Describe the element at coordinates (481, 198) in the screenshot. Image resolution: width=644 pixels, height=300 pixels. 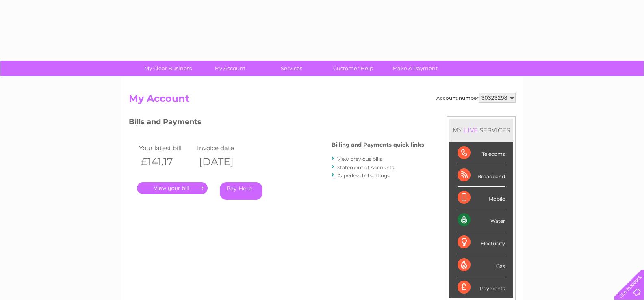
I see `div: Mobile` at that location.